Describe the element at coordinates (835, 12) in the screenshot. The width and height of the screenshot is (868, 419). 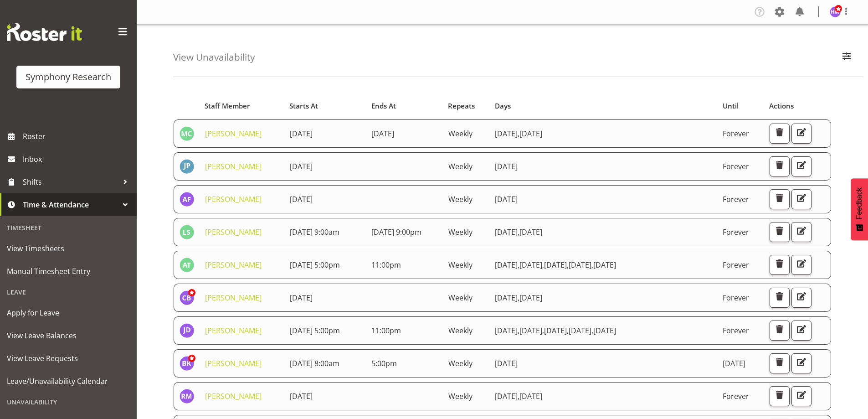
I see `img: hitesh-makan1261.jpg` at that location.